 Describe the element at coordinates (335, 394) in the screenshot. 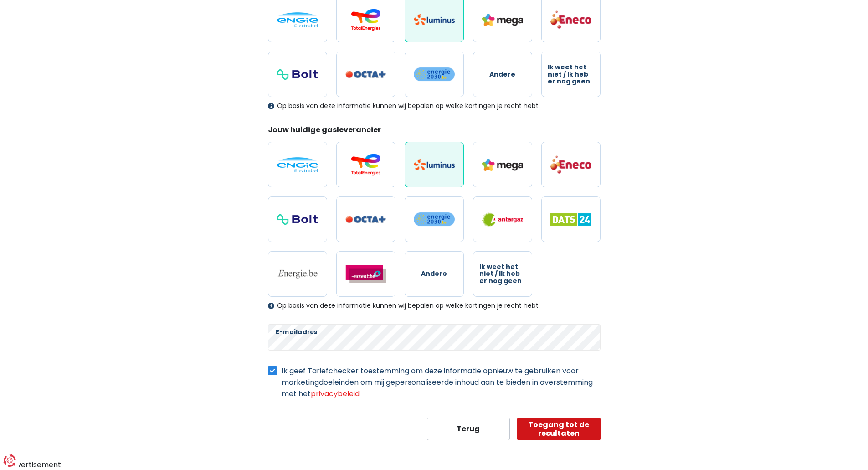

I see `a: privacybeleid` at that location.